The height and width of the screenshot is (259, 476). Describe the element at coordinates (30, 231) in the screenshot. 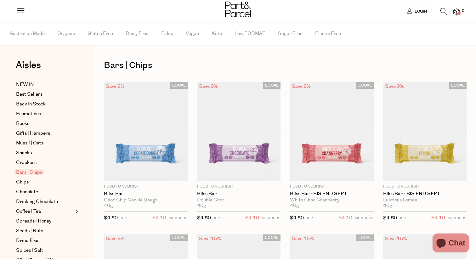

I see `span: Seeds | Nuts` at that location.